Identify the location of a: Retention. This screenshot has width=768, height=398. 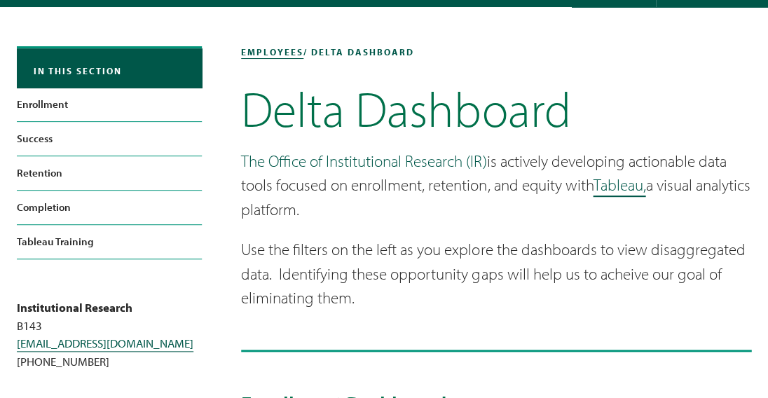
(109, 173).